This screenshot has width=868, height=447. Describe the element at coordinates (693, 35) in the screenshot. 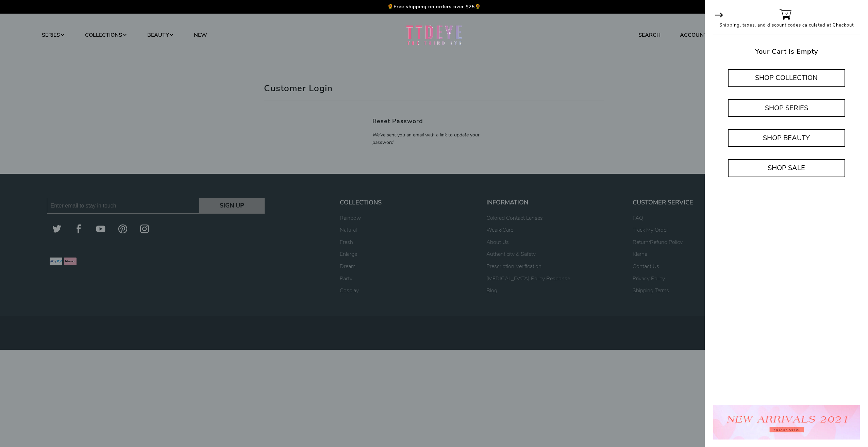

I see `a: Account` at that location.